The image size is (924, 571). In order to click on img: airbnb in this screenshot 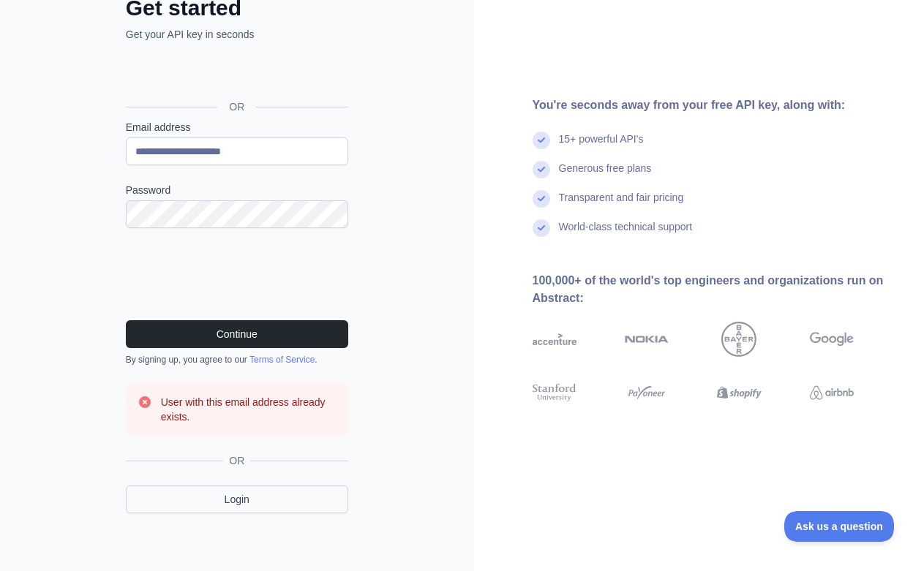, I will do `click(832, 392)`.